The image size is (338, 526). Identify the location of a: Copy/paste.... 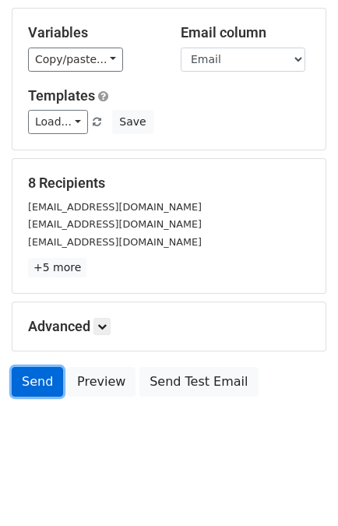
(76, 59).